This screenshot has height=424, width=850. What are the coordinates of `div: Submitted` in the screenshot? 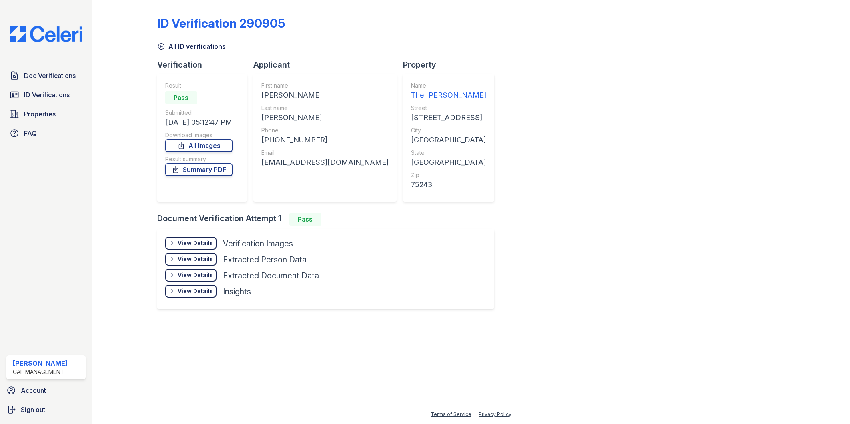 It's located at (199, 113).